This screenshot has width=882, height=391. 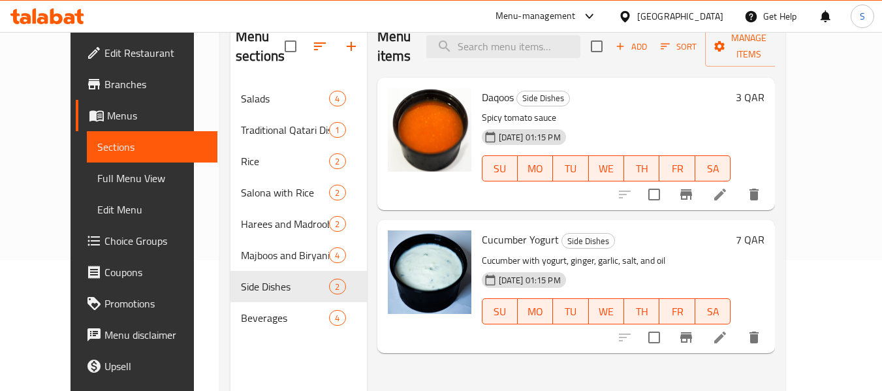 What do you see at coordinates (285, 318) in the screenshot?
I see `div: Beverages` at bounding box center [285, 318].